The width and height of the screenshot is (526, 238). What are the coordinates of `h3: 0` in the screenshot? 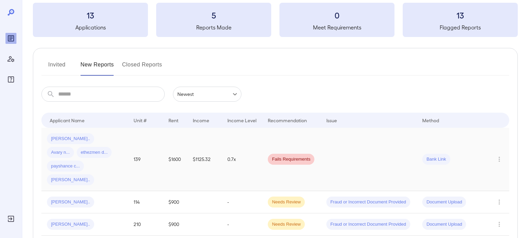 It's located at (337, 15).